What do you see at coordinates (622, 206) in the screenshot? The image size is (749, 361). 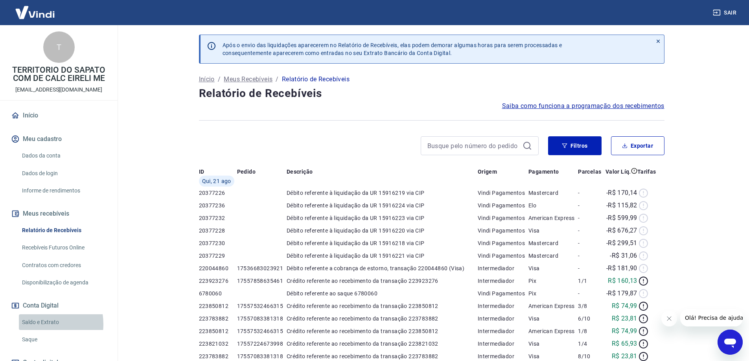 I see `p: -R$ 115,82` at bounding box center [622, 206].